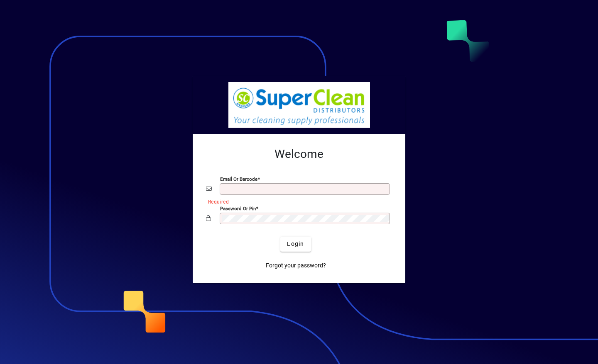 The height and width of the screenshot is (364, 598). What do you see at coordinates (295, 245) in the screenshot?
I see `button: Login` at bounding box center [295, 245].